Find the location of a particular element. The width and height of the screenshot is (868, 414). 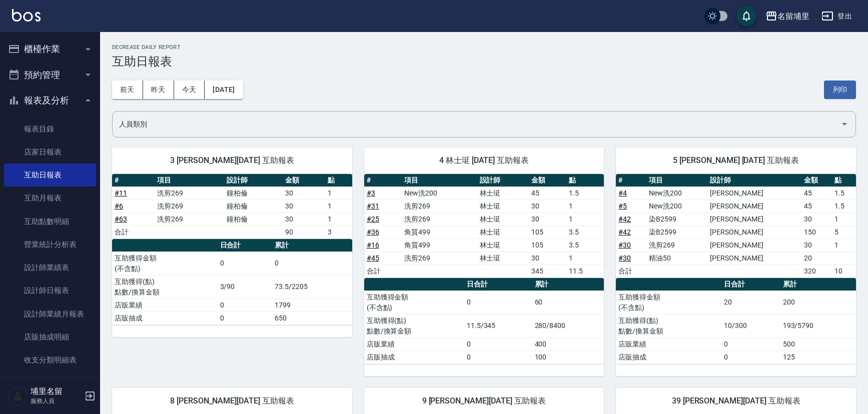

td: 193/5790 is located at coordinates (818, 326).